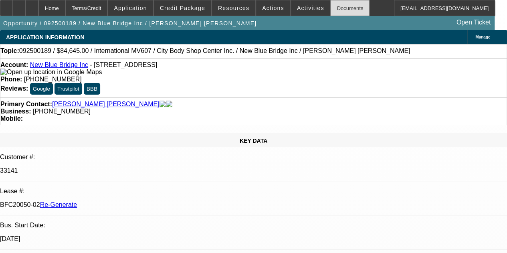 This screenshot has height=253, width=507. Describe the element at coordinates (311, 8) in the screenshot. I see `span: Activities` at that location.